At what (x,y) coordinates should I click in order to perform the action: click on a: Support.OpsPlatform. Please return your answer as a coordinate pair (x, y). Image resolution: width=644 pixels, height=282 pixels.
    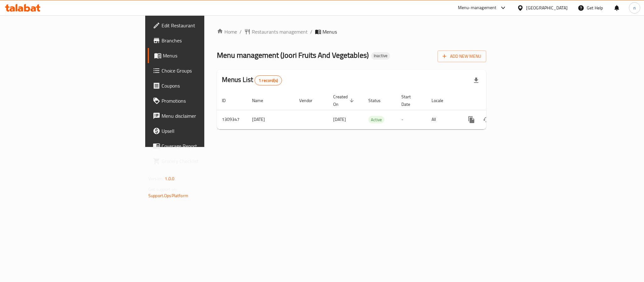
    Looking at the image, I should click on (168, 196).